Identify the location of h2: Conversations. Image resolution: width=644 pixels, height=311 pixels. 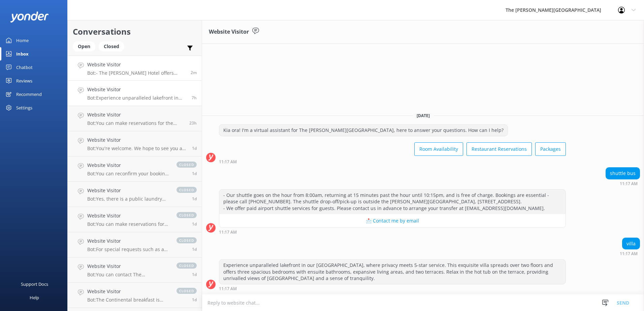
(135, 32).